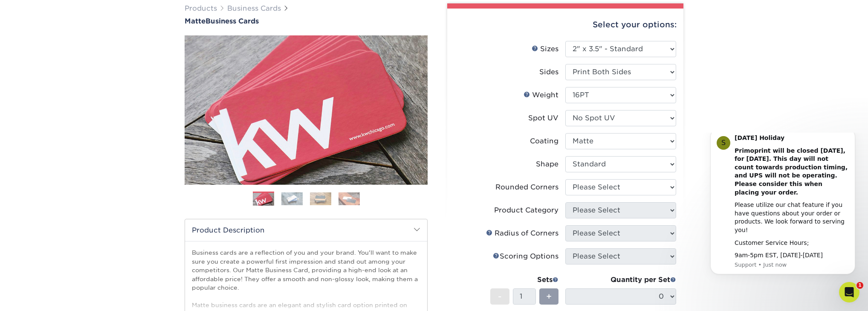 The image size is (868, 311). I want to click on h1: Business Cards, so click(306, 21).